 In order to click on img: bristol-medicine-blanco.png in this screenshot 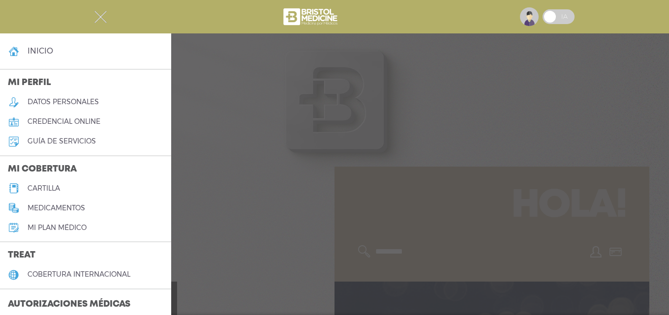, I will do `click(311, 17)`.